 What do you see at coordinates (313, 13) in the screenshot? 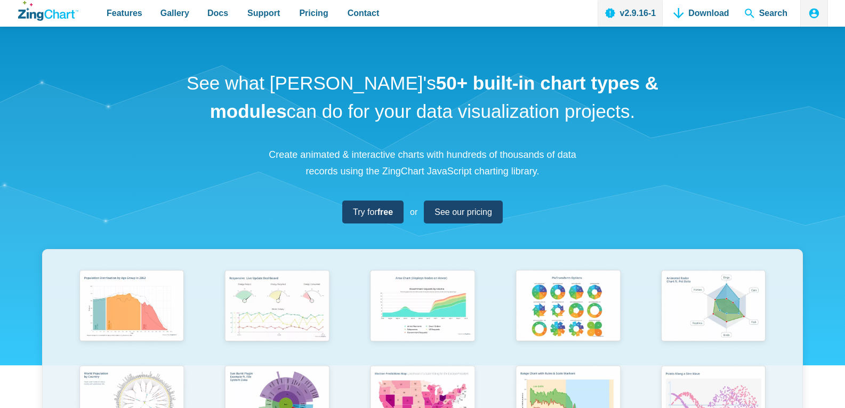
I see `span: Pricing` at bounding box center [313, 13].